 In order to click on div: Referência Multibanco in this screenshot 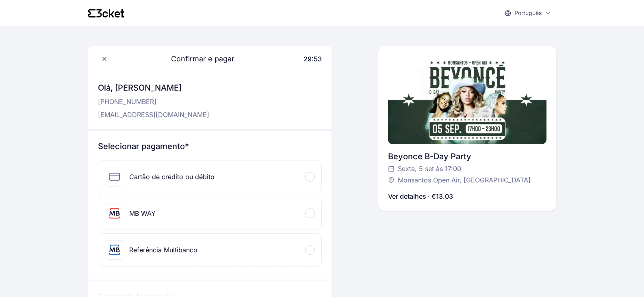, I will do `click(163, 250)`.